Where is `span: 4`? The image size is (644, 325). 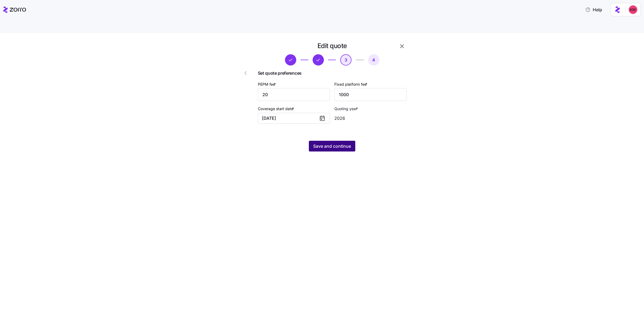
span: 4 is located at coordinates (374, 60).